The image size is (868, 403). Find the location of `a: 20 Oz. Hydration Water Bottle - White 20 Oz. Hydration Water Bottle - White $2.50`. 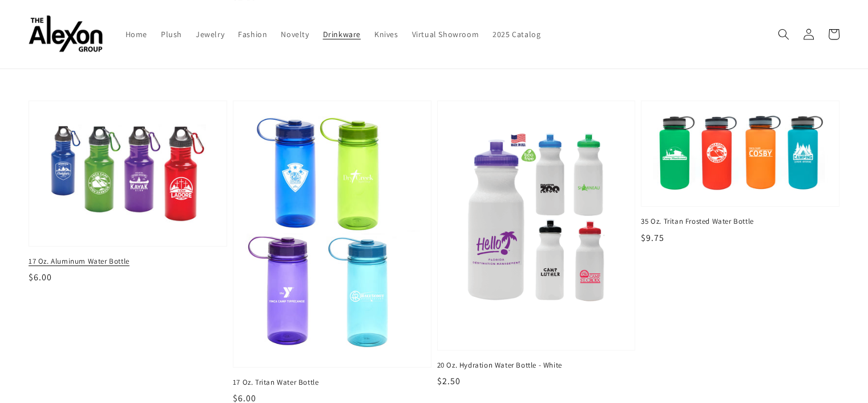

a: 20 Oz. Hydration Water Bottle - White 20 Oz. Hydration Water Bottle - White $2.50 is located at coordinates (536, 245).